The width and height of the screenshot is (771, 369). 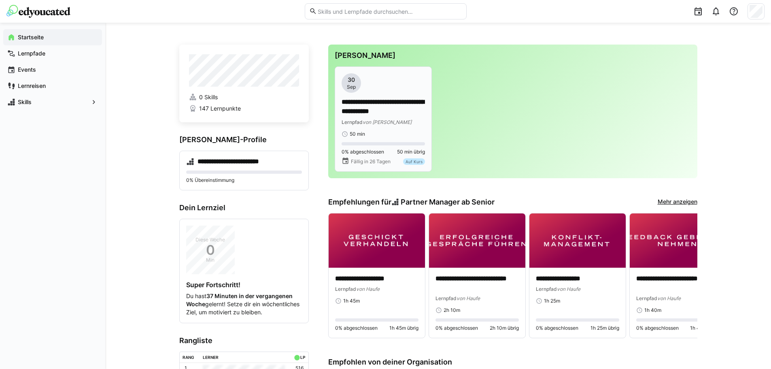 I want to click on input: Skills und Lernpfade durchsuchen…, so click(x=390, y=11).